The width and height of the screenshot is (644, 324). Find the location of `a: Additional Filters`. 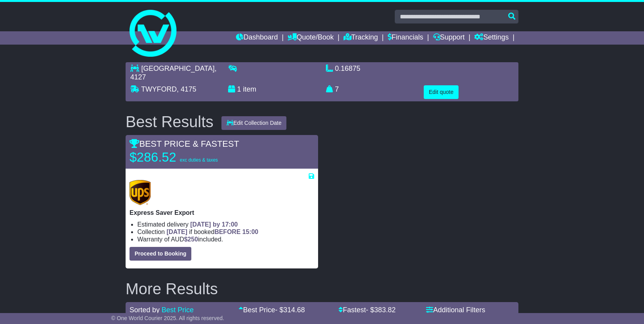

a: Additional Filters is located at coordinates (455, 310).